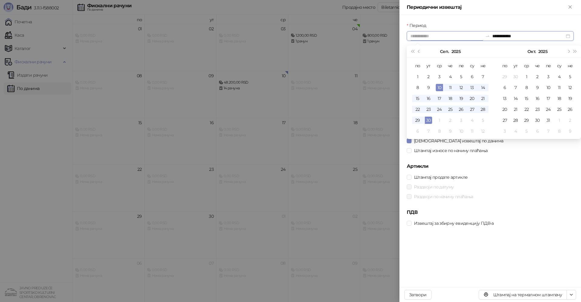 This screenshot has height=302, width=581. I want to click on td: 2025-09-18, so click(450, 98).